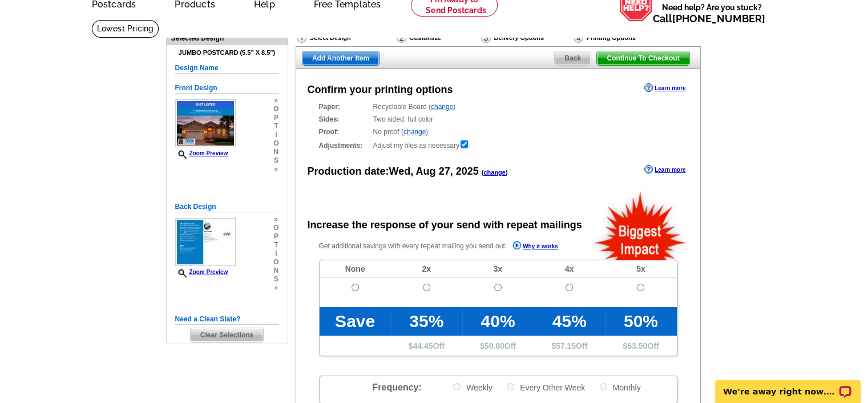 The image size is (868, 403). Describe the element at coordinates (437, 38) in the screenshot. I see `div: Customize` at that location.